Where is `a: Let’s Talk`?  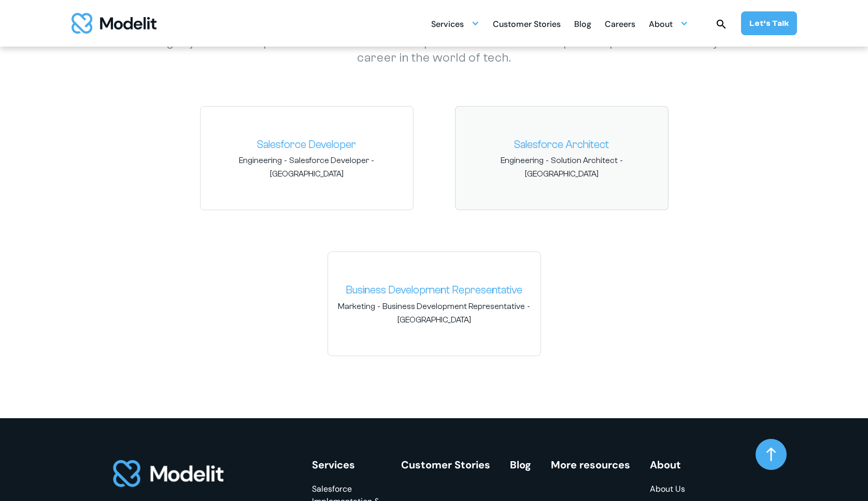 a: Let’s Talk is located at coordinates (769, 23).